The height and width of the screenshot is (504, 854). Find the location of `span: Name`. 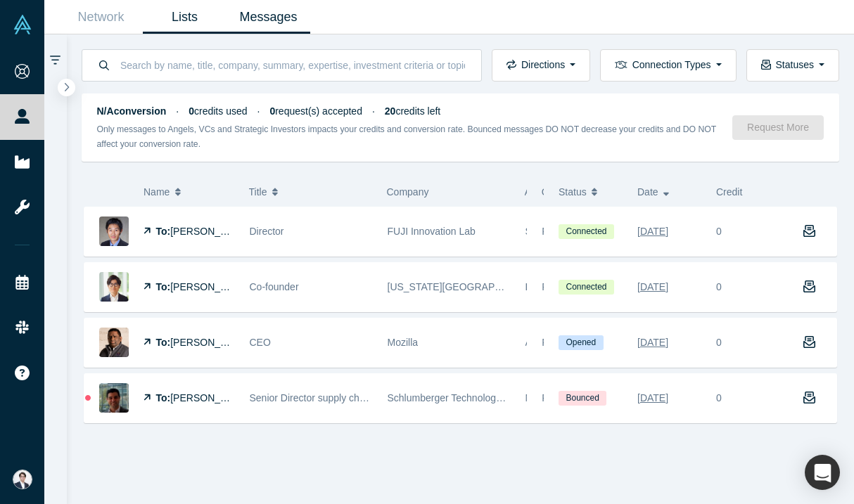

span: Name is located at coordinates (156, 192).